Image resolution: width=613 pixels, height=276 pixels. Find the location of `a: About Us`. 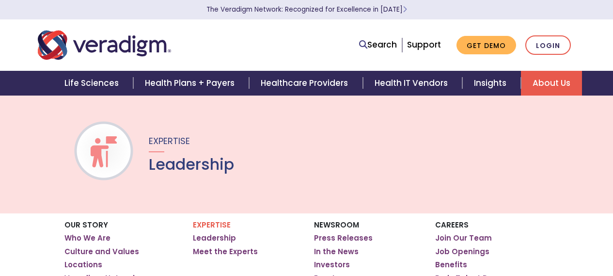

a: About Us is located at coordinates (551, 83).